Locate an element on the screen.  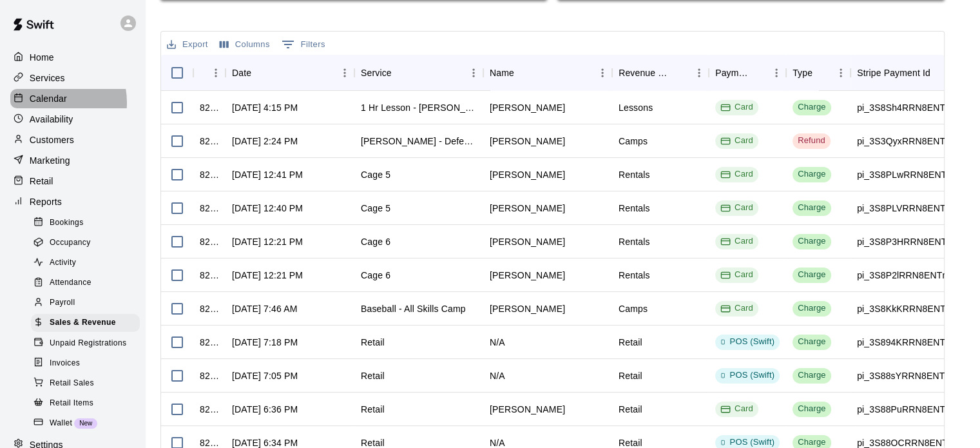
p: Reports is located at coordinates (45, 202).